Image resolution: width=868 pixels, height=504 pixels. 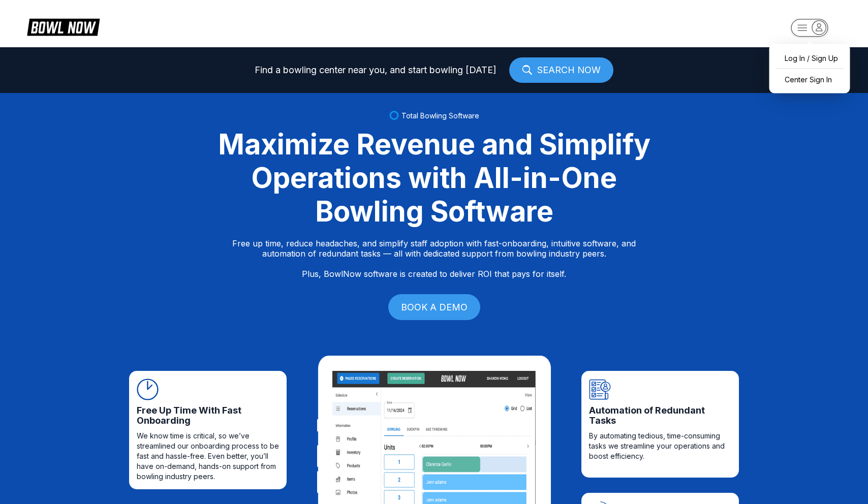 I want to click on a: Center Sign In, so click(x=809, y=79).